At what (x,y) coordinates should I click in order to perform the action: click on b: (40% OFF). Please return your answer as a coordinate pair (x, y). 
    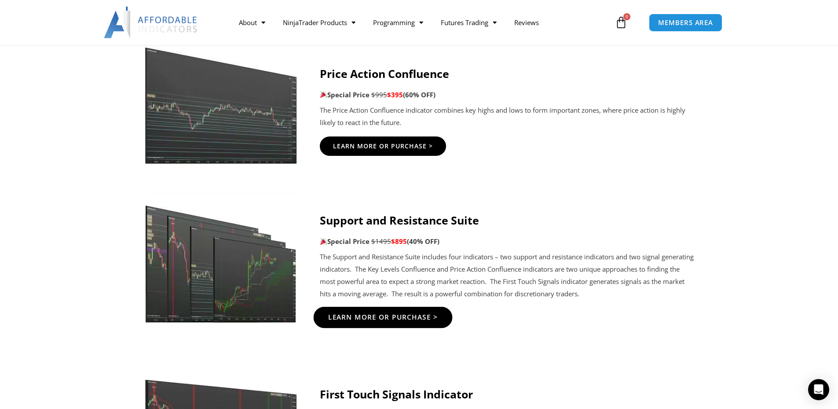
    Looking at the image, I should click on (423, 241).